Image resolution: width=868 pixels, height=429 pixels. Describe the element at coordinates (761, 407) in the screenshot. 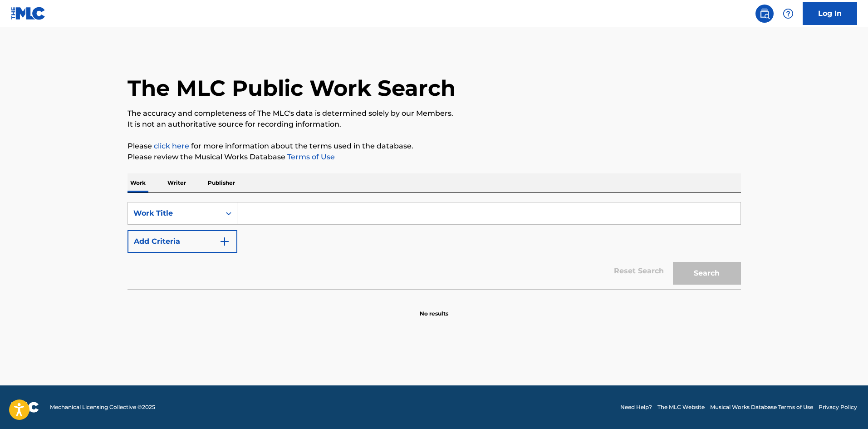

I see `a: Musical Works Database Terms of Use` at that location.